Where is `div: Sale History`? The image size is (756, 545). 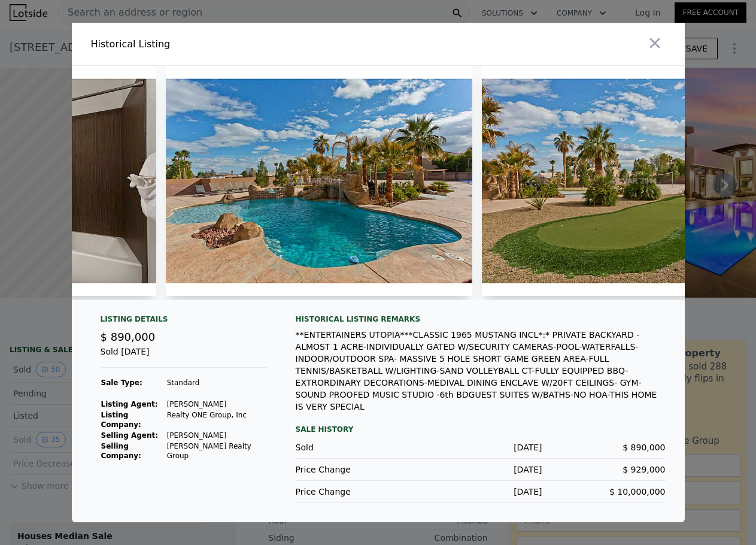
div: Sale History is located at coordinates (481, 429).